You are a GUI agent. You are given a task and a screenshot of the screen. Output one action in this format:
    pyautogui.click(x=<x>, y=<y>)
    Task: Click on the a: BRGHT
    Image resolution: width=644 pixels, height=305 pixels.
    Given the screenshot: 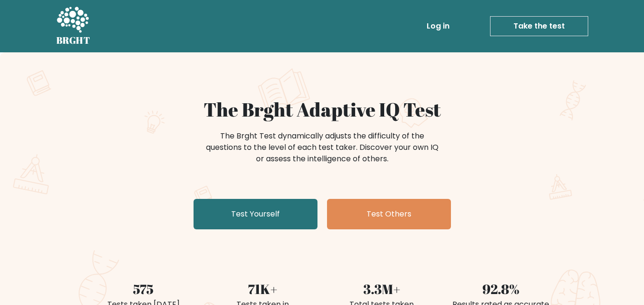 What is the action you would take?
    pyautogui.click(x=73, y=26)
    